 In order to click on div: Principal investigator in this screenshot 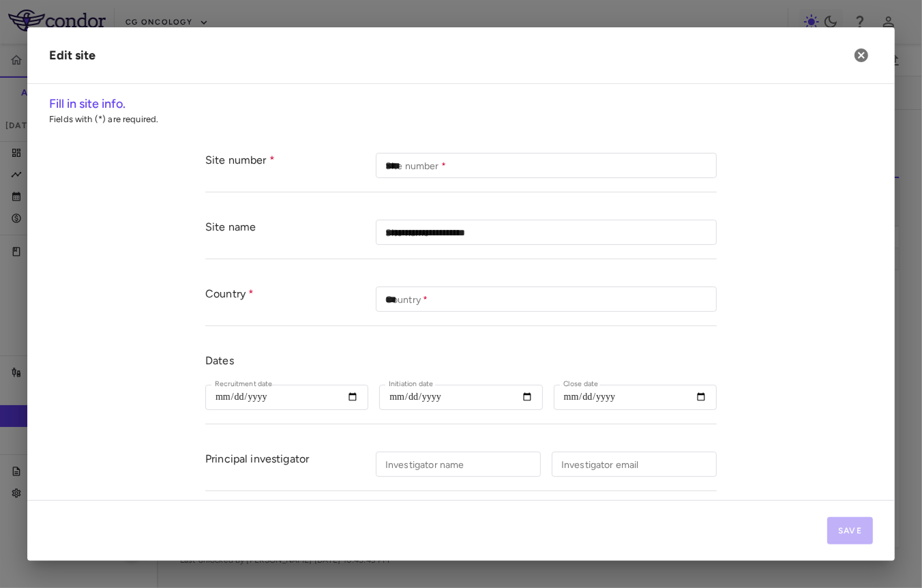, I will do `click(291, 463)`.